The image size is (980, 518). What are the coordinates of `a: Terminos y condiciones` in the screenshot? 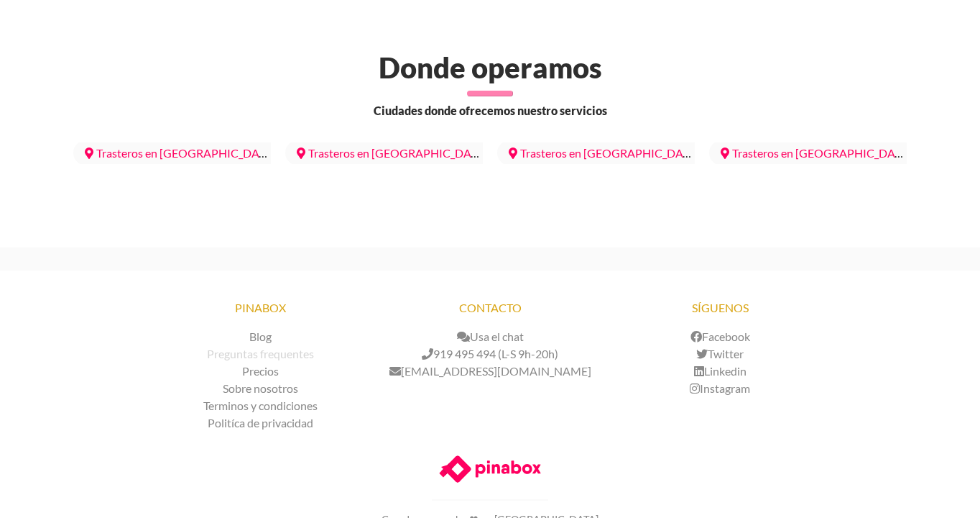 It's located at (260, 404).